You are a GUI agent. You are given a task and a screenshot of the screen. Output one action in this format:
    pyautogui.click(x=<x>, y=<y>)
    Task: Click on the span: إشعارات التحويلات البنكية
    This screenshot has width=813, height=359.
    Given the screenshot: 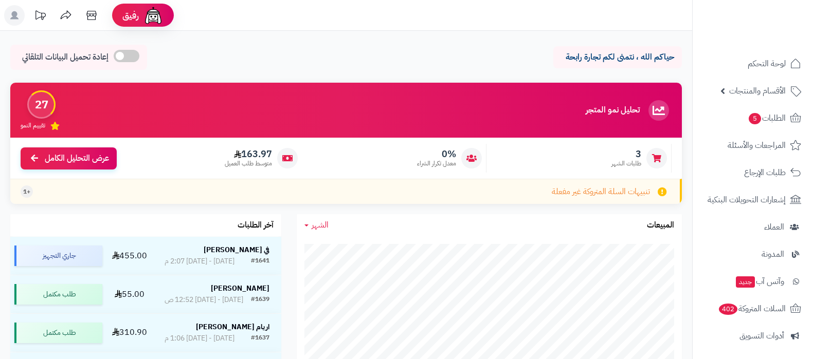 What is the action you would take?
    pyautogui.click(x=747, y=200)
    